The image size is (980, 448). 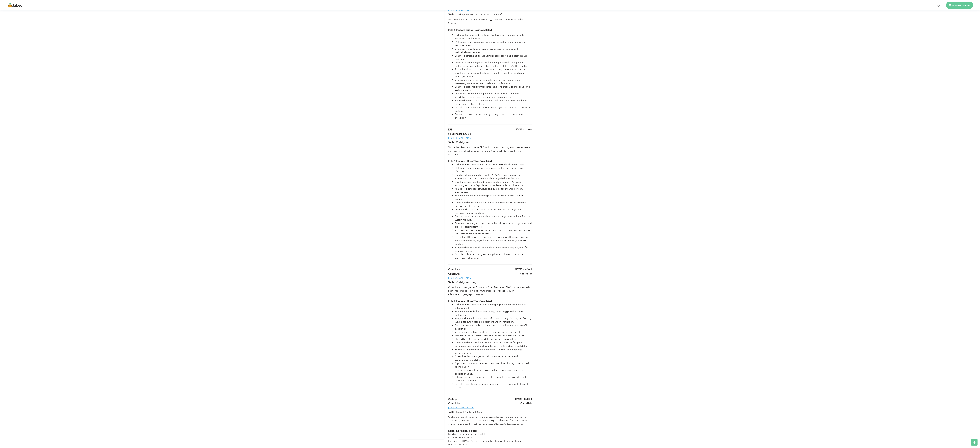 What do you see at coordinates (493, 14) in the screenshot?
I see `p: CodeIgniter, MySQL, Jqx, Phinx, StimulSoft` at bounding box center [493, 14].